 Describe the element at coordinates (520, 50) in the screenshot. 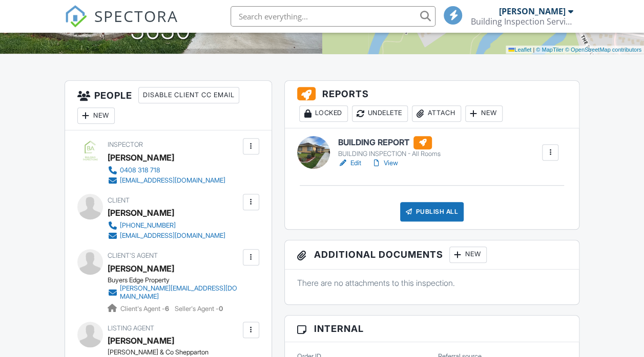

I see `a: Leaflet` at that location.